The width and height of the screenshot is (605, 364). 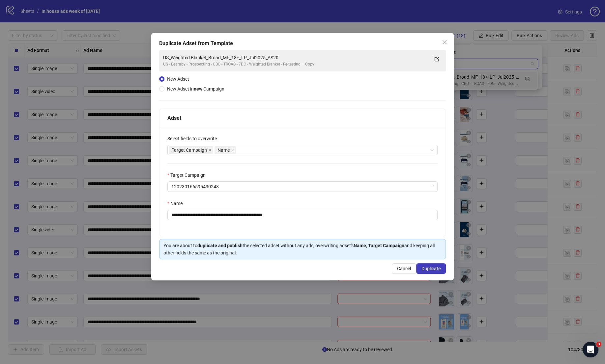 What do you see at coordinates (302, 249) in the screenshot?
I see `div: You are about to the selected adset without any ads, overwriting adset's and keeping all other fi...` at bounding box center [302, 249].